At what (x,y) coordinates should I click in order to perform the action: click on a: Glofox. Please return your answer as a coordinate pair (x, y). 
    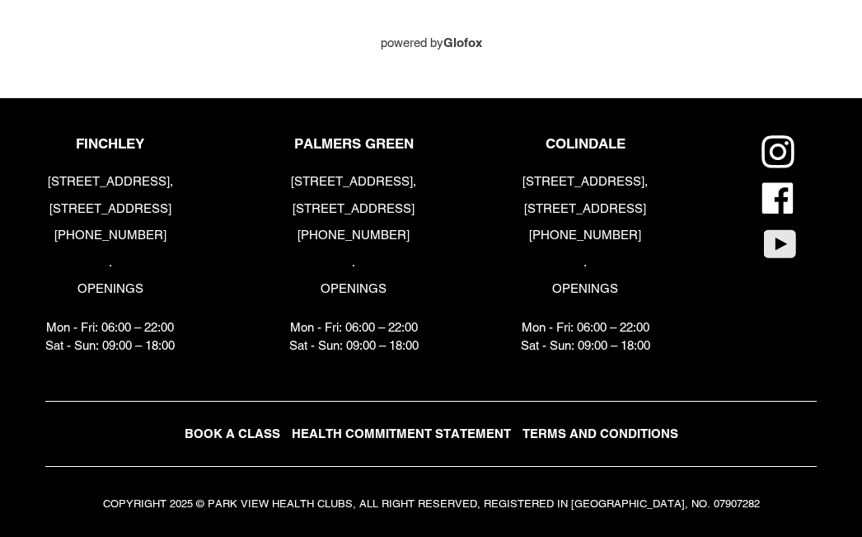
    Looking at the image, I should click on (462, 42).